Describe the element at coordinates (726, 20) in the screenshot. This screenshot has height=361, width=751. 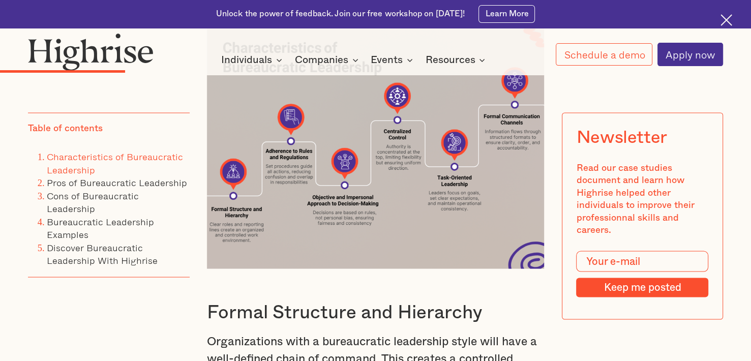
I see `img: Cross icon` at that location.